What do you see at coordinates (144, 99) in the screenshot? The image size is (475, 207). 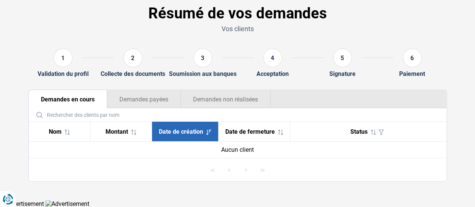 I see `button: Demandes payées` at bounding box center [144, 99].